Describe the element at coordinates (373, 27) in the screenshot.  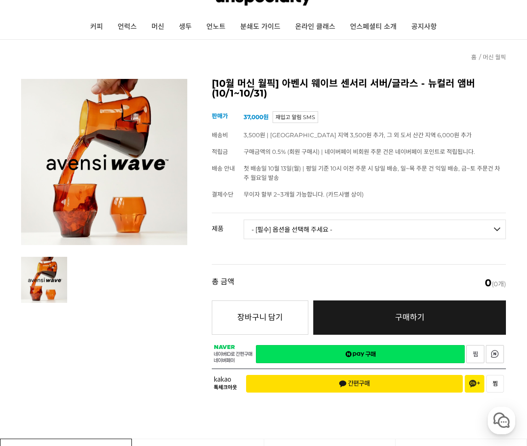
I see `a: 언스페셜티 소개` at that location.